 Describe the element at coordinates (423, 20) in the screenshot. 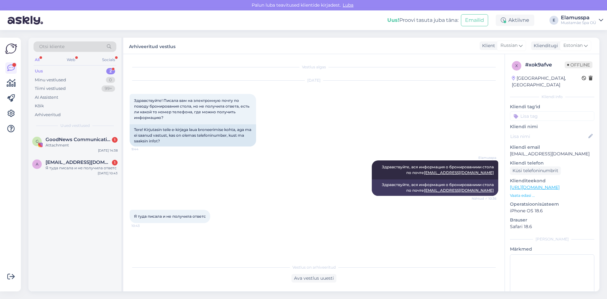

I see `div: Proovi tasuta juba täna:` at that location.